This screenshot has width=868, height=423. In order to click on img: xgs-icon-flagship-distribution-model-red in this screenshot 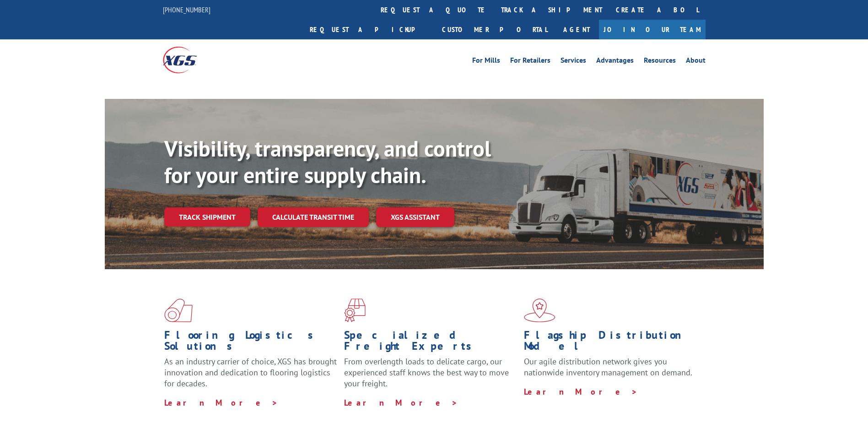, I will do `click(540, 310)`.